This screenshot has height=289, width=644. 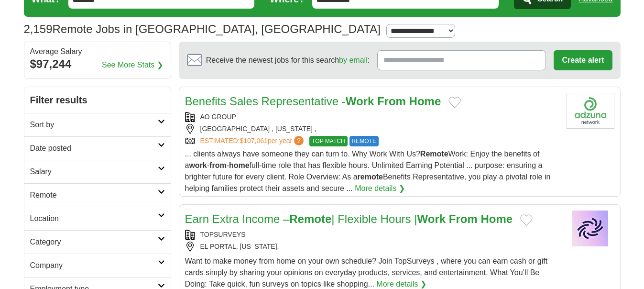 What do you see at coordinates (98, 125) in the screenshot?
I see `a: Sort by` at bounding box center [98, 125].